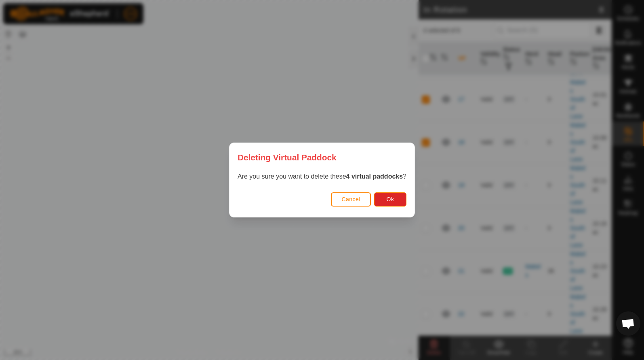 The height and width of the screenshot is (360, 644). What do you see at coordinates (628, 323) in the screenshot?
I see `div: Open chat` at bounding box center [628, 323].